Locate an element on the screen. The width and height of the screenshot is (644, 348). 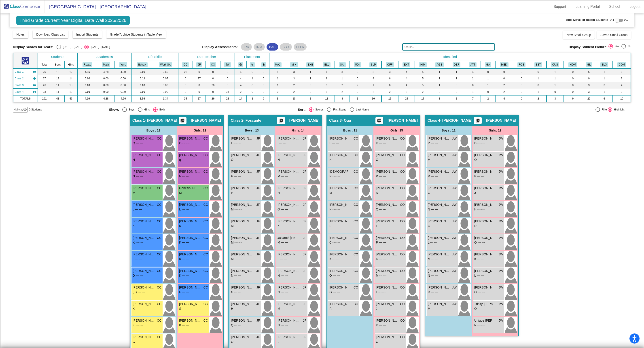
mat-icon: picture_as_pdf is located at coordinates (281, 121).